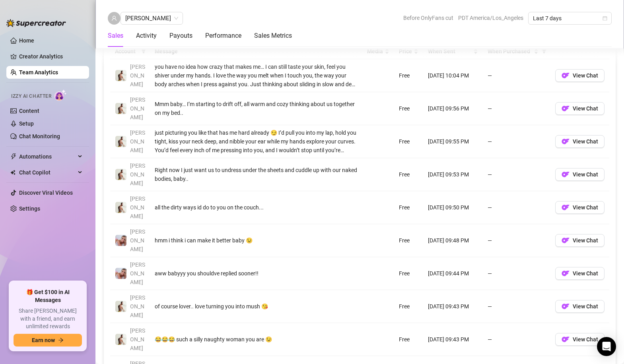  Describe the element at coordinates (450, 51) in the screenshot. I see `span: When Sent` at that location.